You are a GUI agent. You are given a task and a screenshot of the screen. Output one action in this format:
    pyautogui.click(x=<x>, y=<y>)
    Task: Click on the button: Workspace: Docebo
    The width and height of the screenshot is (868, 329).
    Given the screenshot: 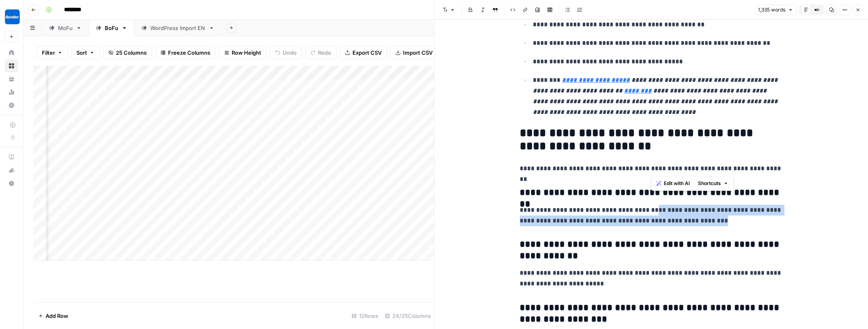 What is the action you would take?
    pyautogui.click(x=11, y=17)
    